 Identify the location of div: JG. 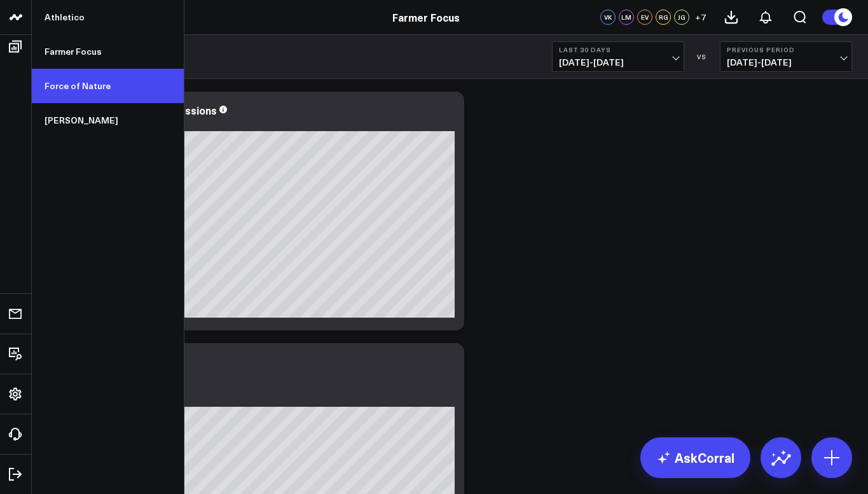
(682, 17).